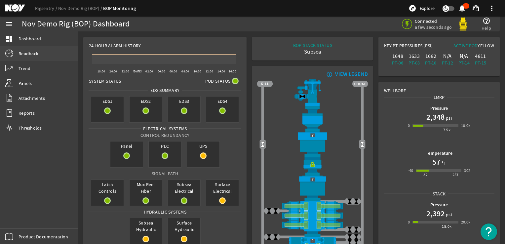  Describe the element at coordinates (26, 113) in the screenshot. I see `span: Reports` at that location.